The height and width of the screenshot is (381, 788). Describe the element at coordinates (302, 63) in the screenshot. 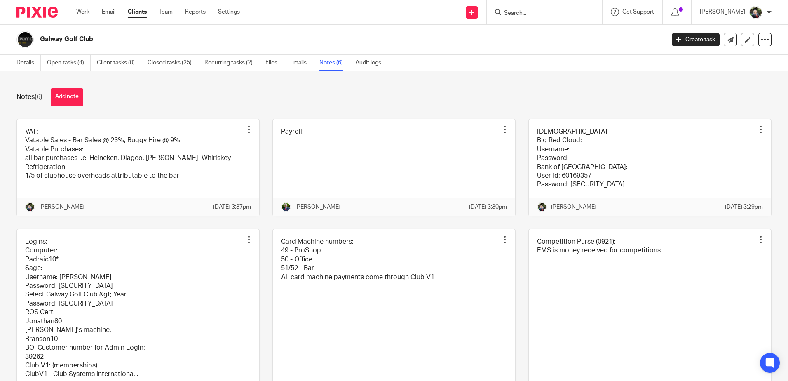

I see `a: Emails` at that location.